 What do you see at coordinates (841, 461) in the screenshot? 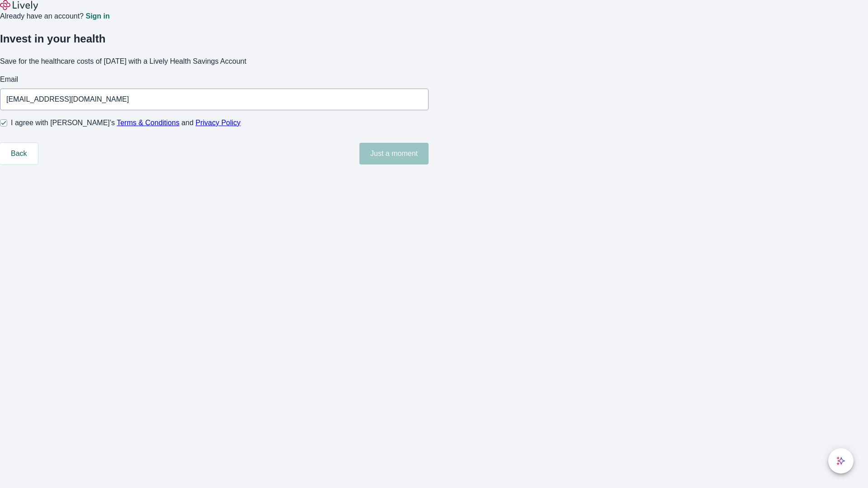
I see `button: chat` at bounding box center [841, 461].